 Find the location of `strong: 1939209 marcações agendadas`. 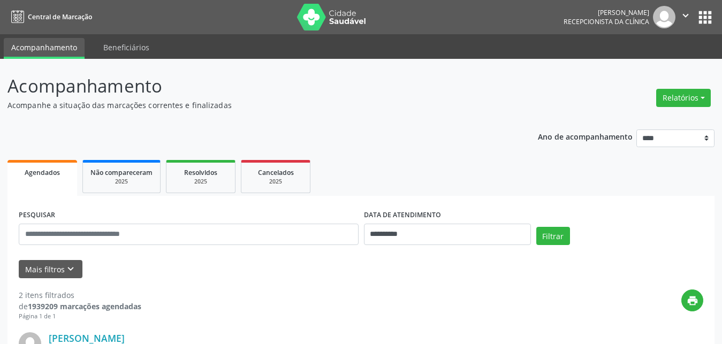

strong: 1939209 marcações agendadas is located at coordinates (85, 306).